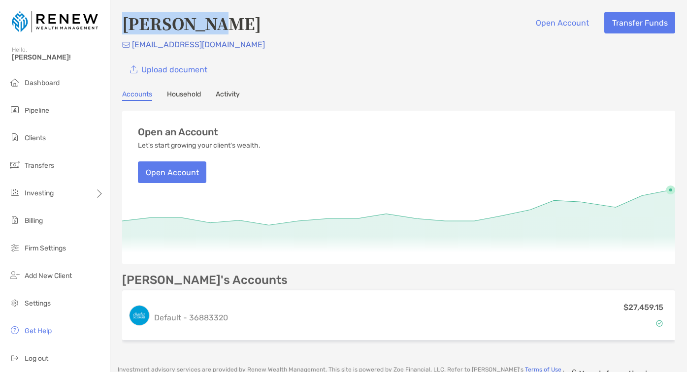 This screenshot has height=372, width=687. I want to click on span: Transfers, so click(39, 165).